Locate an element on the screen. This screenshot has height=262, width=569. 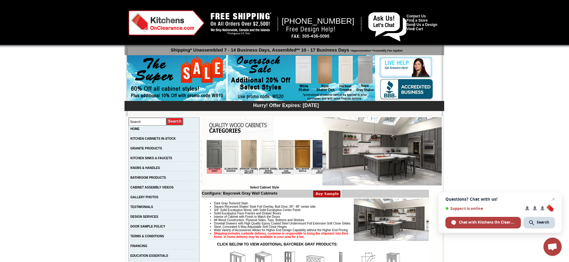
span: Questions? Chat with us! is located at coordinates (500, 199).